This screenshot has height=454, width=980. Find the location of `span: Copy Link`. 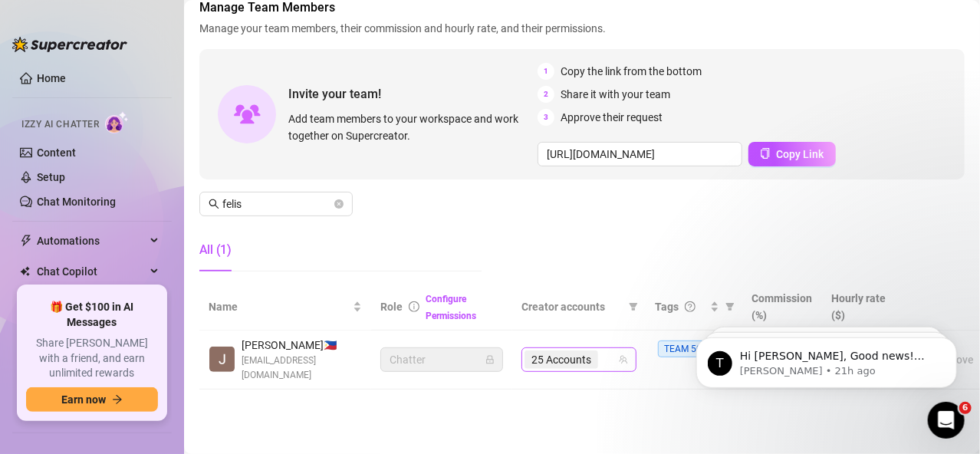

span: Copy Link is located at coordinates (801, 154).